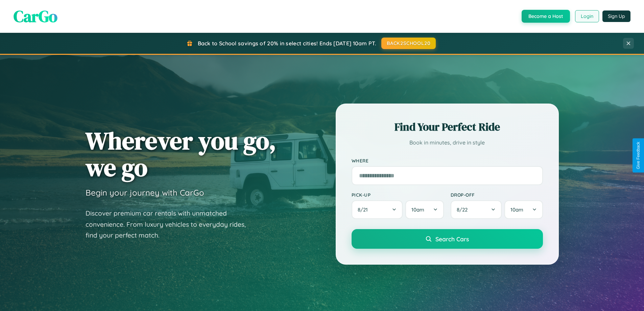 The width and height of the screenshot is (644, 311). What do you see at coordinates (546, 16) in the screenshot?
I see `button: Become a Host` at bounding box center [546, 16].